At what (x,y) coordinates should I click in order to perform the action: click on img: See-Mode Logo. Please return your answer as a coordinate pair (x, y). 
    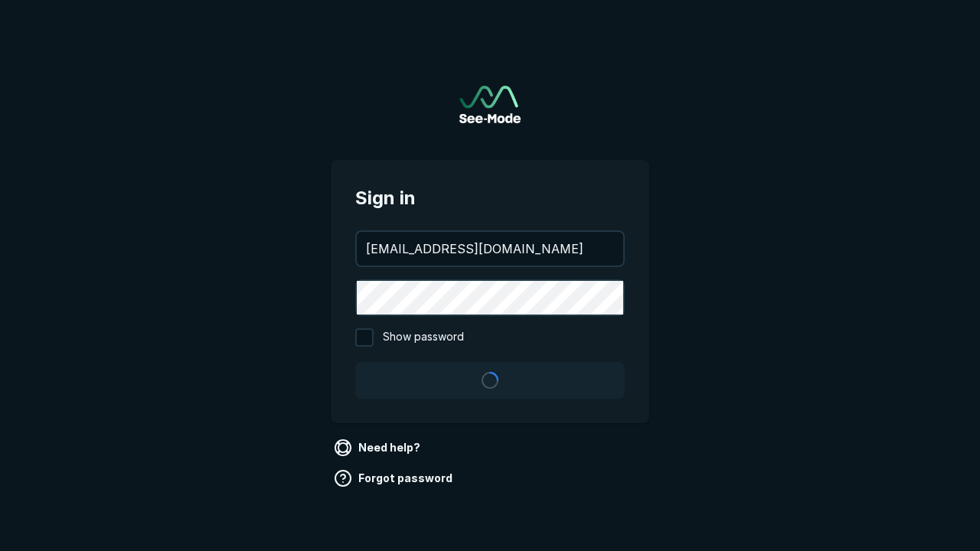
    Looking at the image, I should click on (490, 104).